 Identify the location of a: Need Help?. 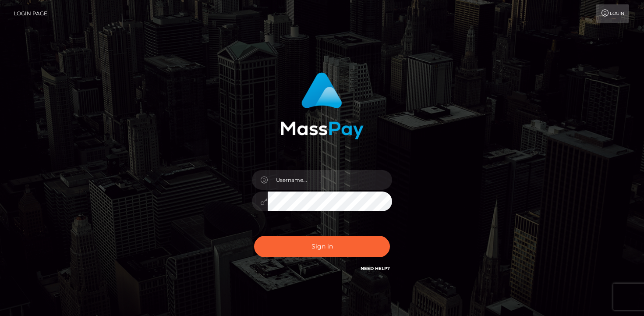
(375, 268).